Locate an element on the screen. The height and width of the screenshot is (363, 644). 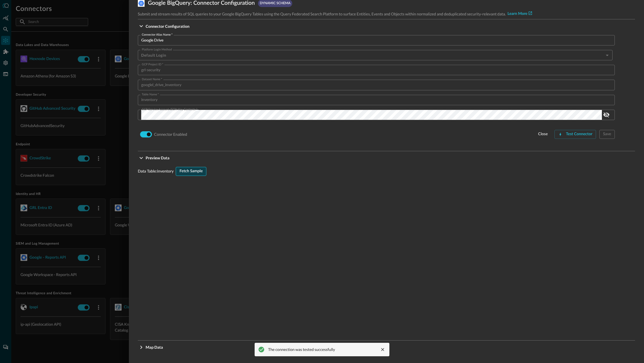
div: Fetch Sample is located at coordinates (191, 171).